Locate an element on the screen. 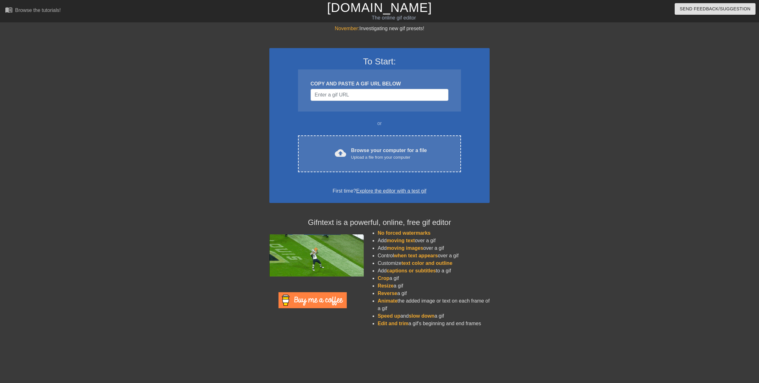  span: captions or subtitles is located at coordinates (411, 271).